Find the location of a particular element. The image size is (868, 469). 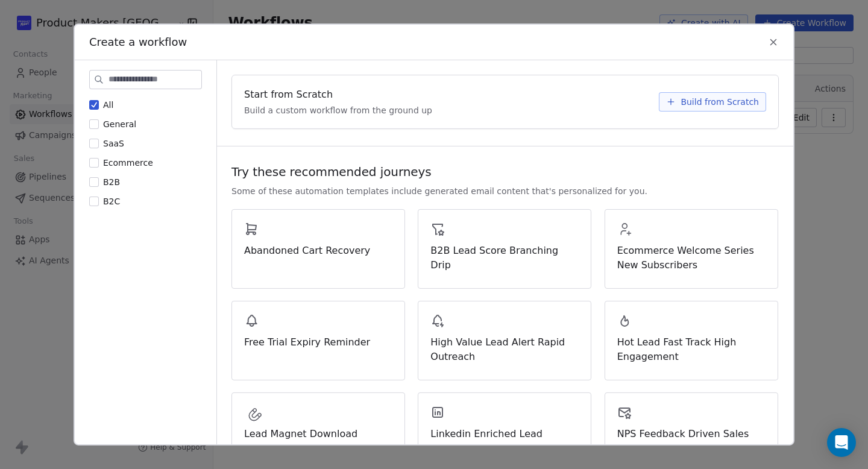

span: B2C is located at coordinates (112, 201).